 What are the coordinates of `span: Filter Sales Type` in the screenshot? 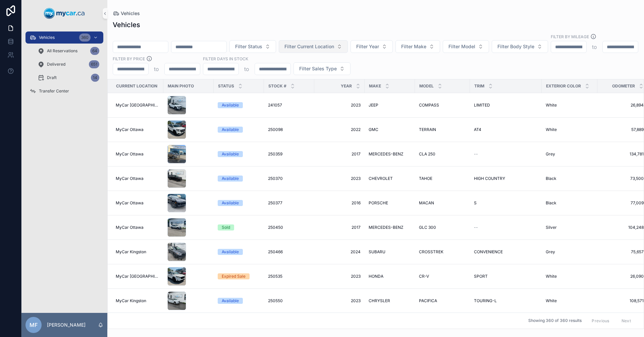 It's located at (318, 69).